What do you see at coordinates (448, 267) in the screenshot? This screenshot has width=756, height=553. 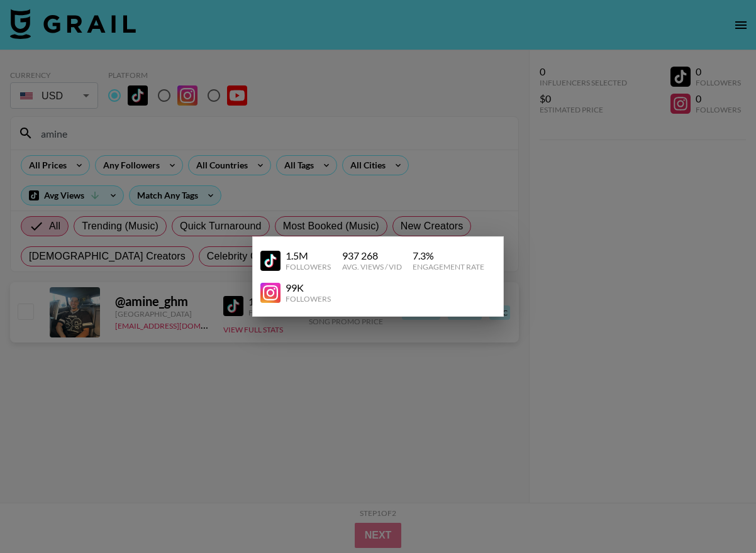 I see `div: Engagement Rate` at bounding box center [448, 267].